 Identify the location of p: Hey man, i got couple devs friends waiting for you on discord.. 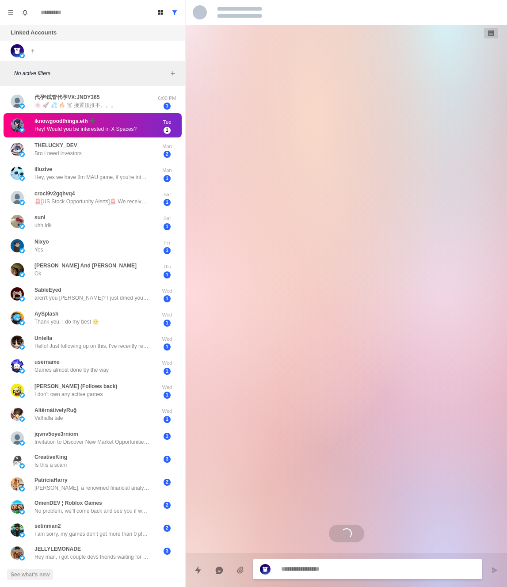
(92, 557).